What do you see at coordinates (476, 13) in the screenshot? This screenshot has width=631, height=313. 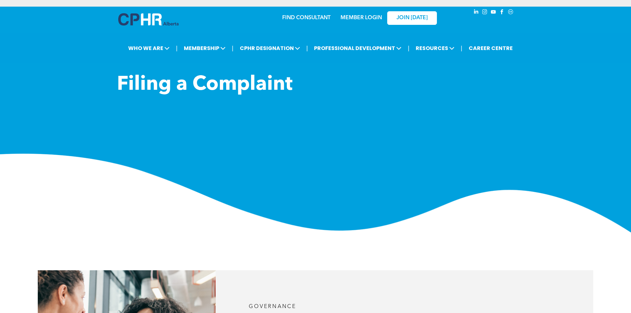 I see `a: linkedin` at bounding box center [476, 13].